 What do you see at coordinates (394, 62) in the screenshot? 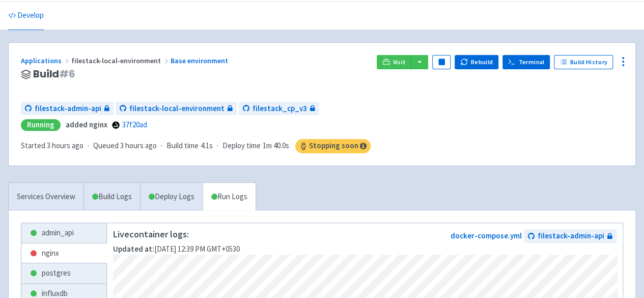
I see `a: Visit` at bounding box center [394, 62].